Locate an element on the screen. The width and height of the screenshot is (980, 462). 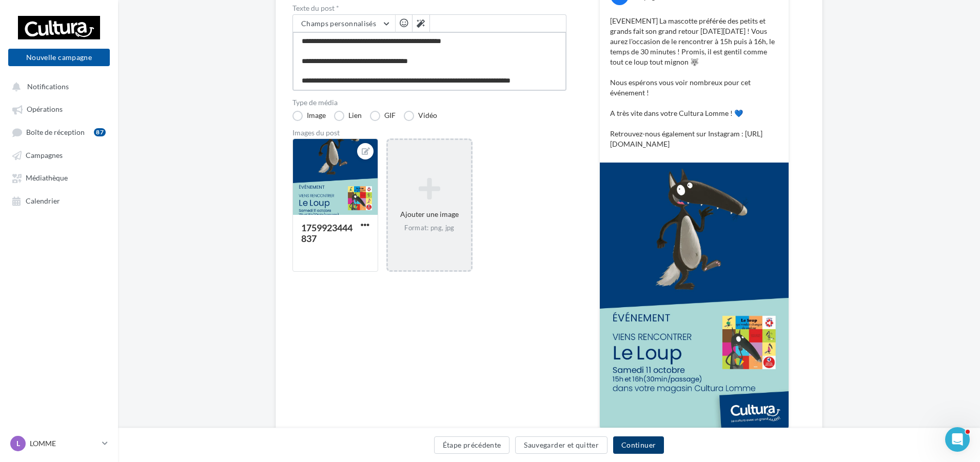
a: L LOMME is located at coordinates (59, 443).